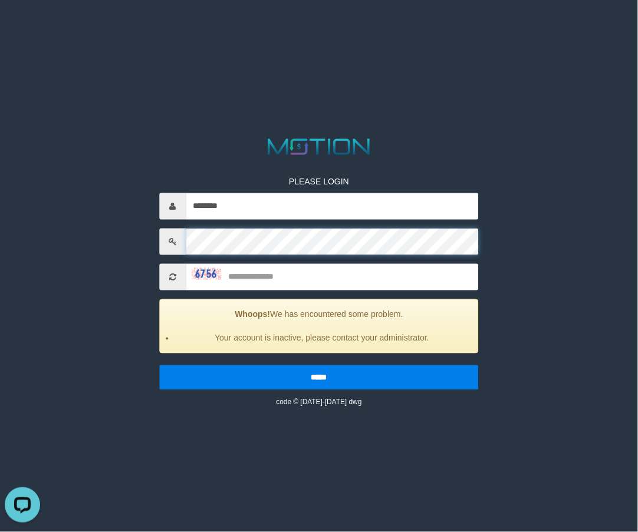 This screenshot has width=638, height=532. What do you see at coordinates (321, 338) in the screenshot?
I see `li: Your account is inactive, please contact your administrator.` at bounding box center [321, 338].